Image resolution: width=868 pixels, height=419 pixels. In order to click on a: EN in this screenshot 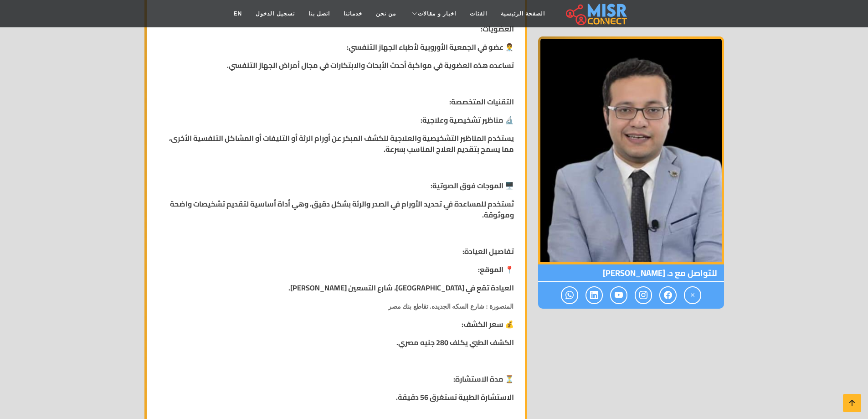, I will do `click(238, 14)`.